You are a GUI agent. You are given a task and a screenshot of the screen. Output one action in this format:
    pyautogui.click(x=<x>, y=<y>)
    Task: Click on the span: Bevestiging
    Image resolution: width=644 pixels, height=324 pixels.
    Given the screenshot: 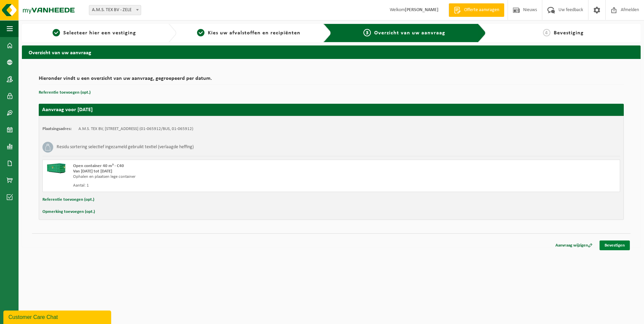 What is the action you would take?
    pyautogui.click(x=568, y=33)
    